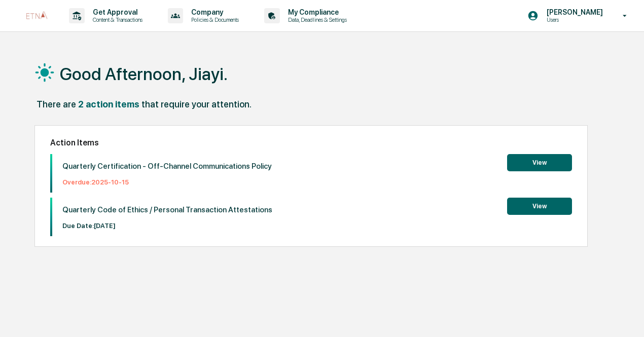 Image resolution: width=644 pixels, height=337 pixels. What do you see at coordinates (316, 20) in the screenshot?
I see `p: Data, Deadlines & Settings` at bounding box center [316, 20].